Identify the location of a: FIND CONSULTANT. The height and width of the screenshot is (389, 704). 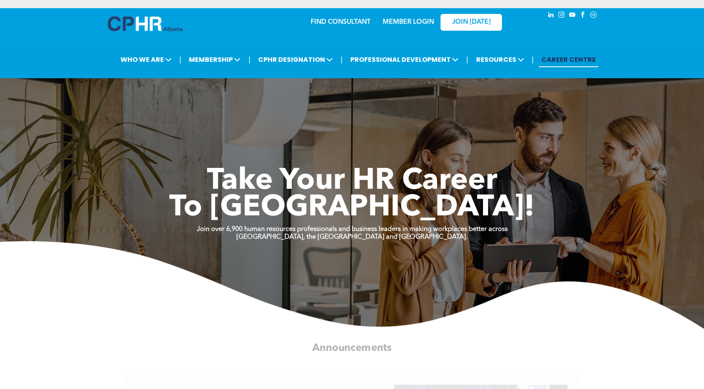
(341, 22).